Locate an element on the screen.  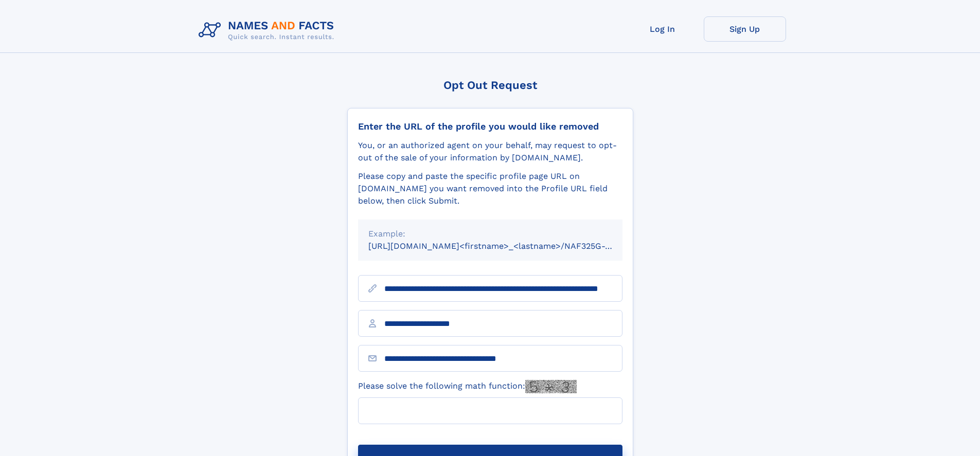
img: Logo Names and Facts is located at coordinates (269, 31).